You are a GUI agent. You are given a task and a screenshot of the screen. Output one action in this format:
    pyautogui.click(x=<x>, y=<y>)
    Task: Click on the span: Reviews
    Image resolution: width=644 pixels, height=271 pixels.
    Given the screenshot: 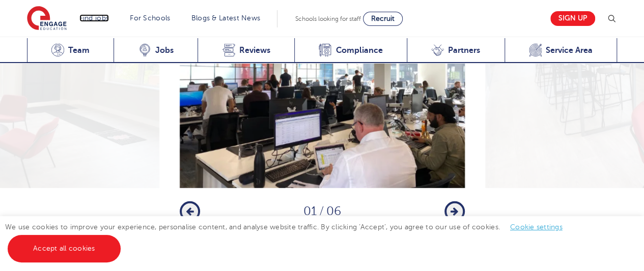 What is the action you would take?
    pyautogui.click(x=255, y=50)
    